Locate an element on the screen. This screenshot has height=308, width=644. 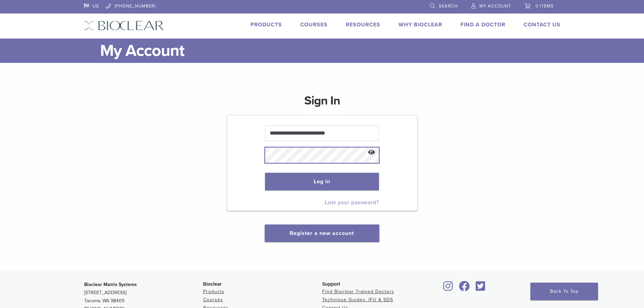
button: Log in is located at coordinates (322, 181).